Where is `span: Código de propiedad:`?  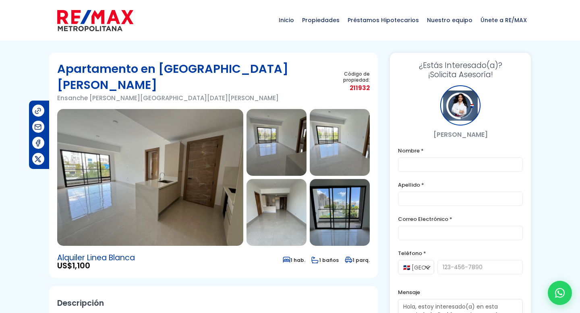
span: Código de propiedad: is located at coordinates (348, 77).